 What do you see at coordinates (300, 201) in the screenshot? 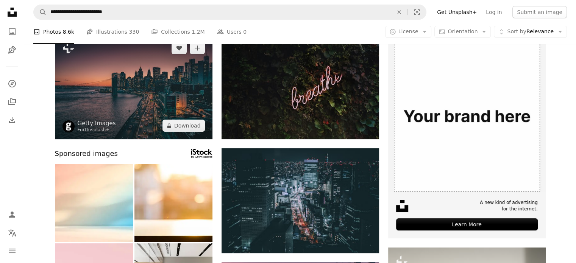
I see `a: aerial photography of city skyline during night time` at bounding box center [300, 201].